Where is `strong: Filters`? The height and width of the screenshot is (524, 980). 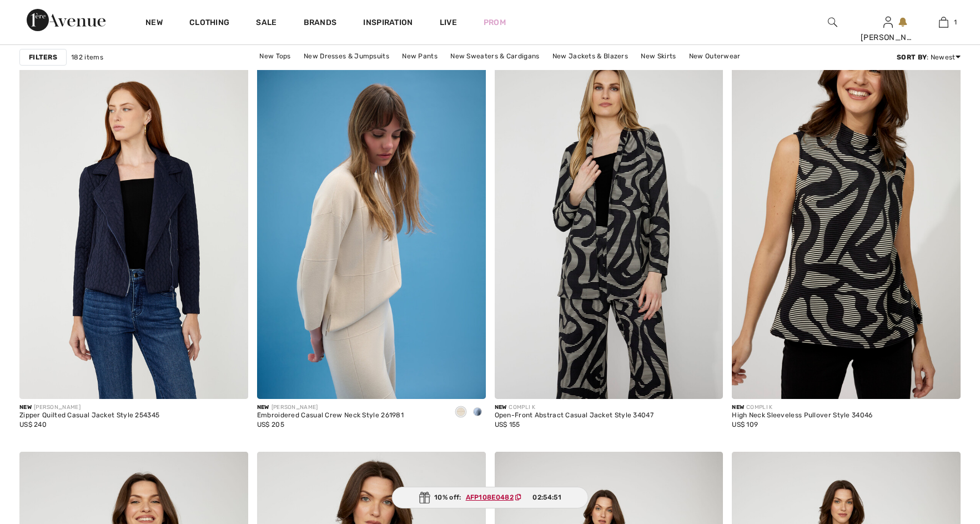
strong: Filters is located at coordinates (43, 57).